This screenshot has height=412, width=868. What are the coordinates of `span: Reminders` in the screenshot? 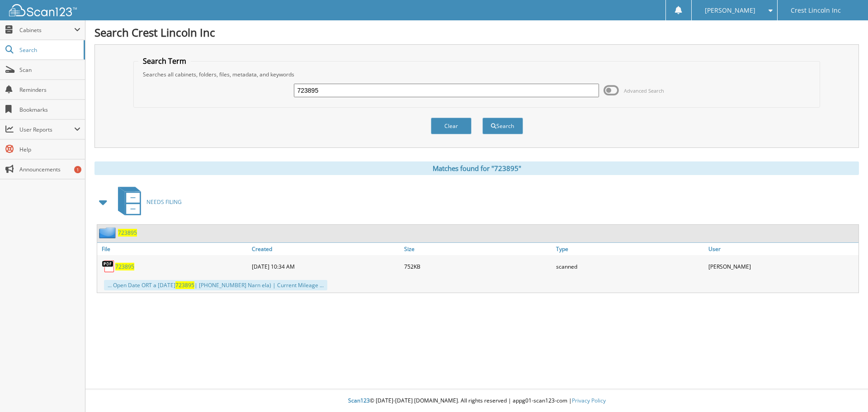 It's located at (50, 89).